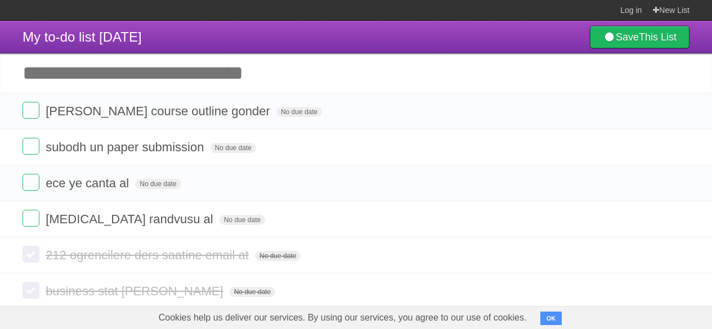  I want to click on span: 212 ogrencilere ders saatine email at, so click(149, 255).